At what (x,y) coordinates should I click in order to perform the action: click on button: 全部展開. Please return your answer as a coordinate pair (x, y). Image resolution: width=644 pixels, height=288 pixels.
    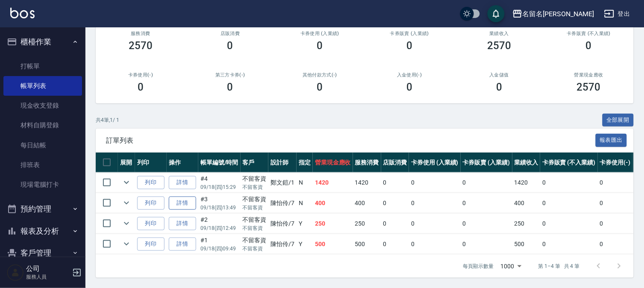
    Looking at the image, I should click on (619, 120).